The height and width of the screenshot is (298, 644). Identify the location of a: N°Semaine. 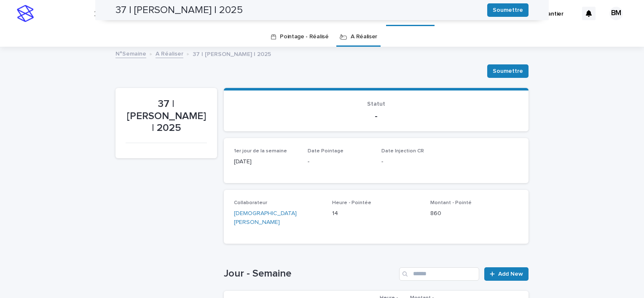
(131, 53).